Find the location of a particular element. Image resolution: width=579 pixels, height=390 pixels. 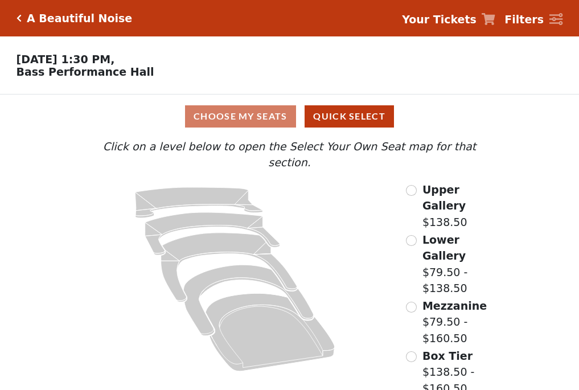

label: $79.50 - $160.50 is located at coordinates (461, 322).